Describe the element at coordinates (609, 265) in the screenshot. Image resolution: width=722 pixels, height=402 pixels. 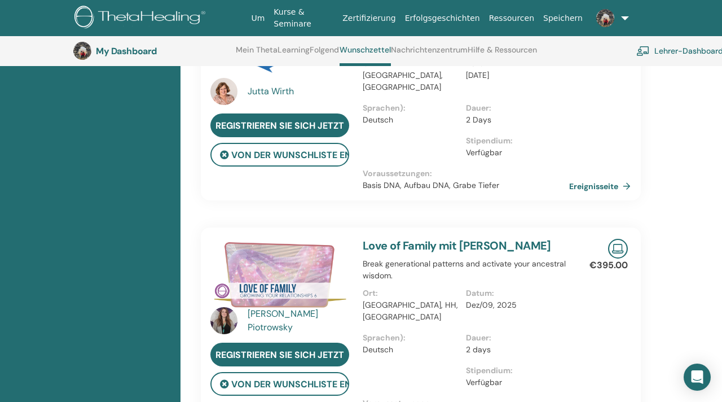
I see `p: €395.00` at that location.